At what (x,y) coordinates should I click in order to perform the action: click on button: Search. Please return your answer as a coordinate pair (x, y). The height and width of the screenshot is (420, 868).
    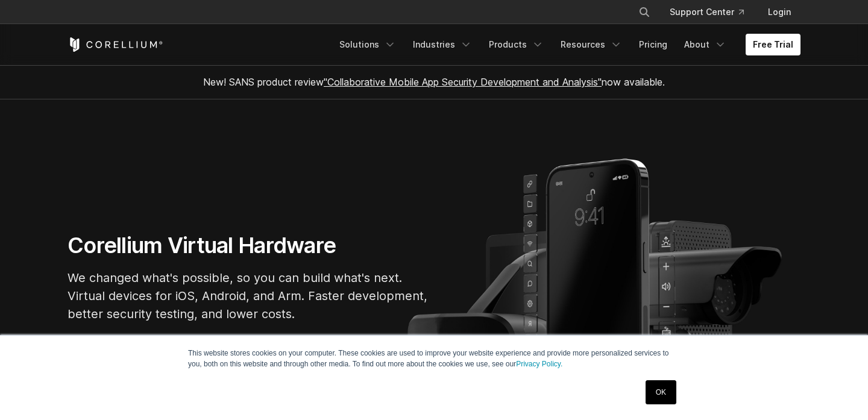
    Looking at the image, I should click on (644, 12).